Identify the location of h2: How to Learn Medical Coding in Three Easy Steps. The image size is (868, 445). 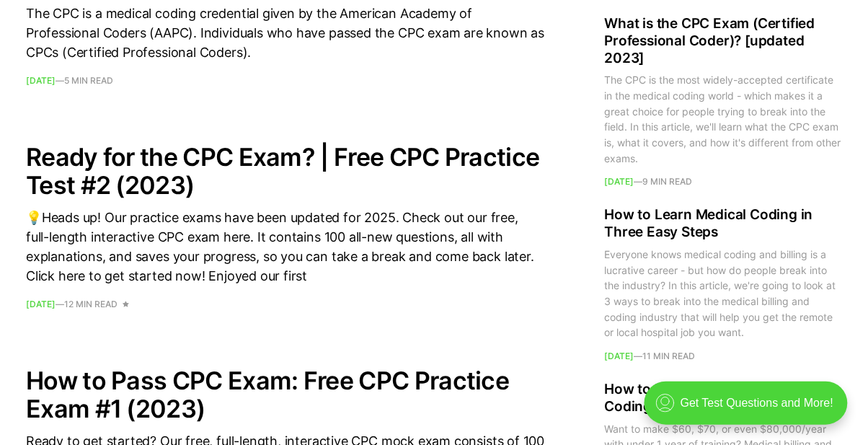
(723, 224).